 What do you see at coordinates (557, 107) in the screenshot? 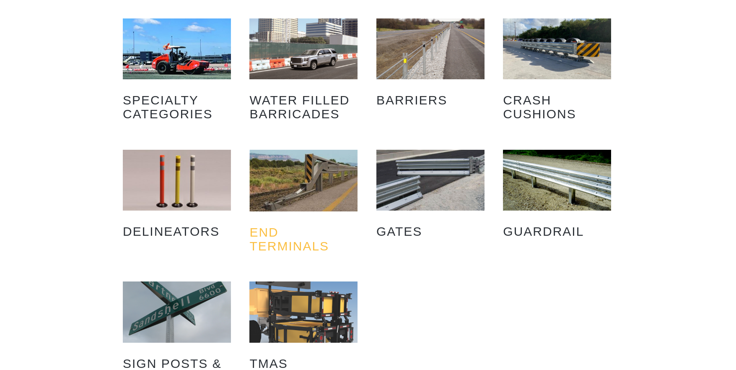
I see `h2: Crash Cushions` at bounding box center [557, 107].